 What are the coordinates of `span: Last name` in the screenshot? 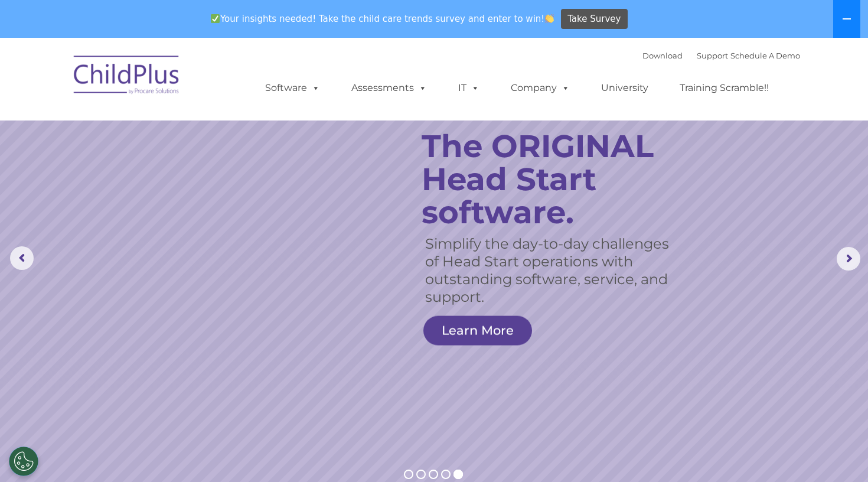 It's located at (182, 82).